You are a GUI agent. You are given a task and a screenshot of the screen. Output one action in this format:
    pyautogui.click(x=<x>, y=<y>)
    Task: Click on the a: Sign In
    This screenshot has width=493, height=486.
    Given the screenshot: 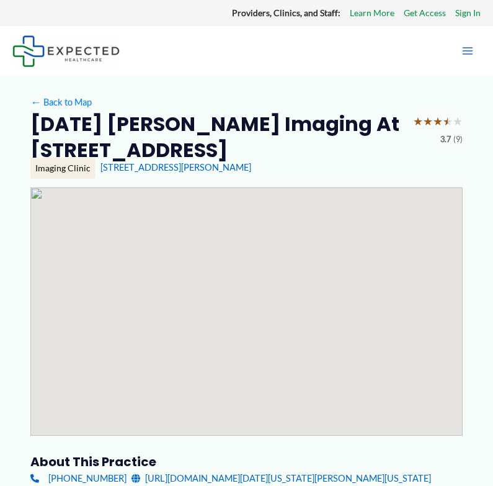 What is the action you would take?
    pyautogui.click(x=468, y=13)
    